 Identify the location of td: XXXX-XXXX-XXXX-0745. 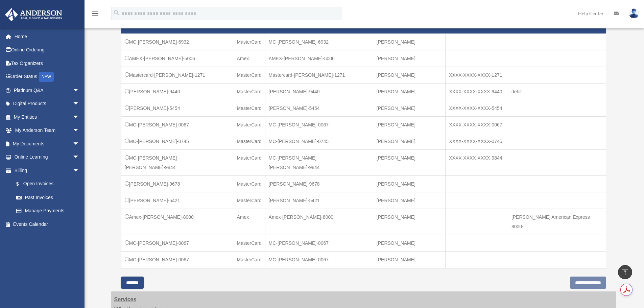
(476, 141).